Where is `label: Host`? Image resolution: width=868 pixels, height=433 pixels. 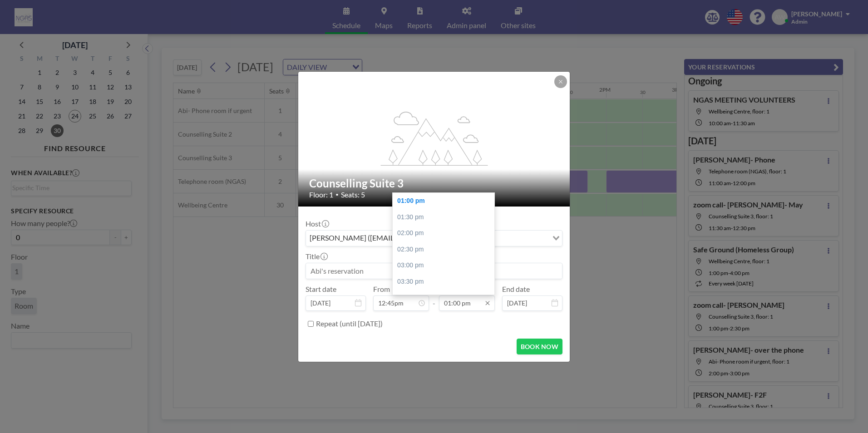 label: Host is located at coordinates (317, 224).